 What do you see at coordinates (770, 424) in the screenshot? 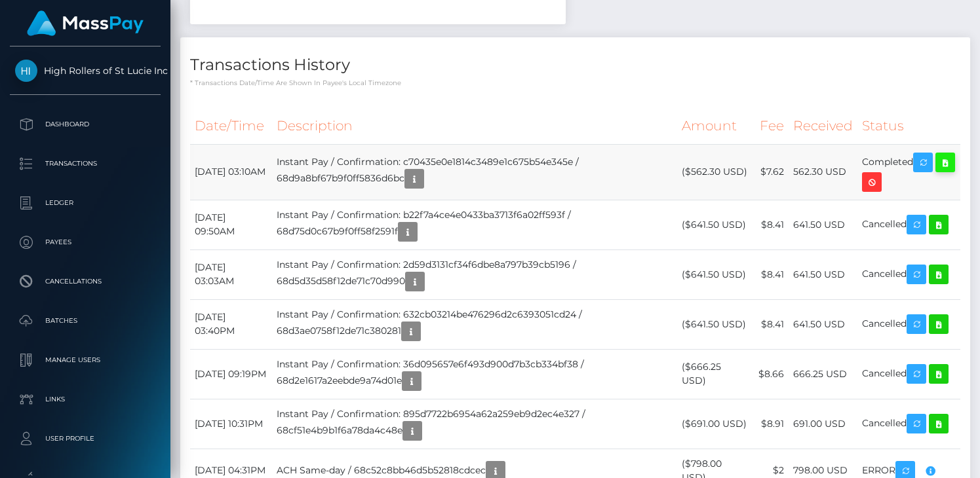
I see `td: $8.91` at bounding box center [770, 424].